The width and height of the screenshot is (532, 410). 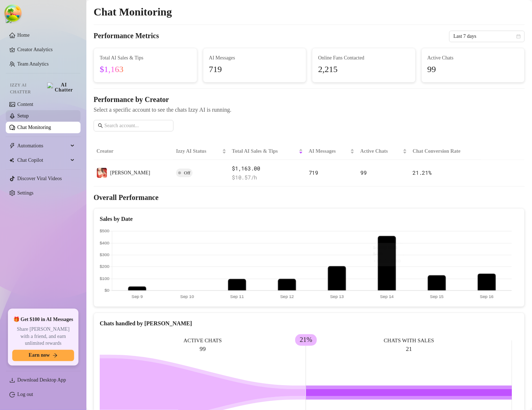 I want to click on img: Chat Copilot, so click(x=11, y=160).